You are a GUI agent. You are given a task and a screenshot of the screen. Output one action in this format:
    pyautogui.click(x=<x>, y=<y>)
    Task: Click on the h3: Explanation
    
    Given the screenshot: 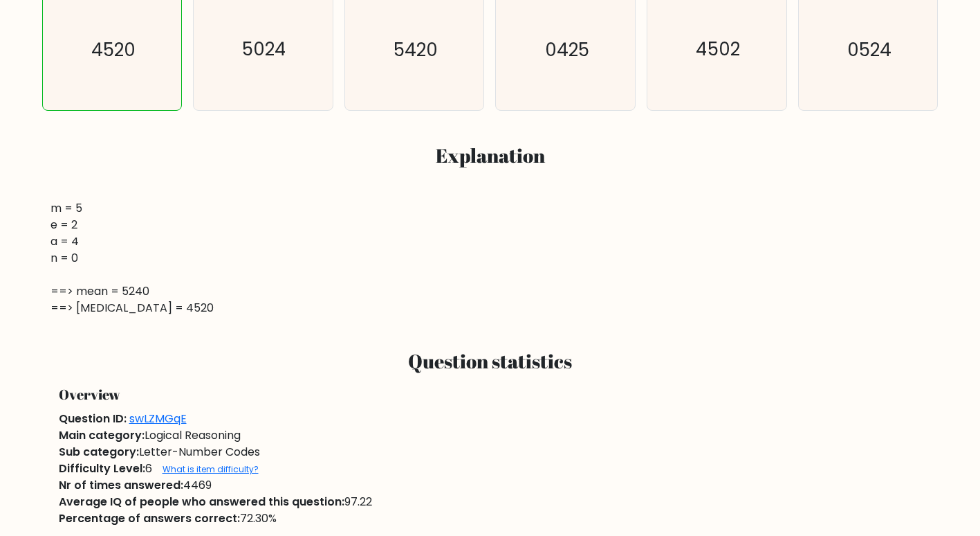 What is the action you would take?
    pyautogui.click(x=491, y=156)
    